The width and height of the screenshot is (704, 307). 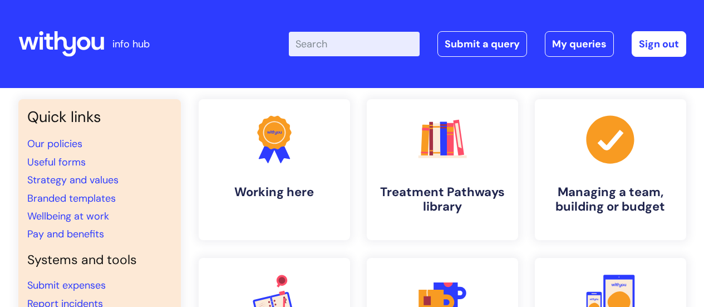 What do you see at coordinates (611, 169) in the screenshot?
I see `a: Managing a team, building or budget` at bounding box center [611, 169].